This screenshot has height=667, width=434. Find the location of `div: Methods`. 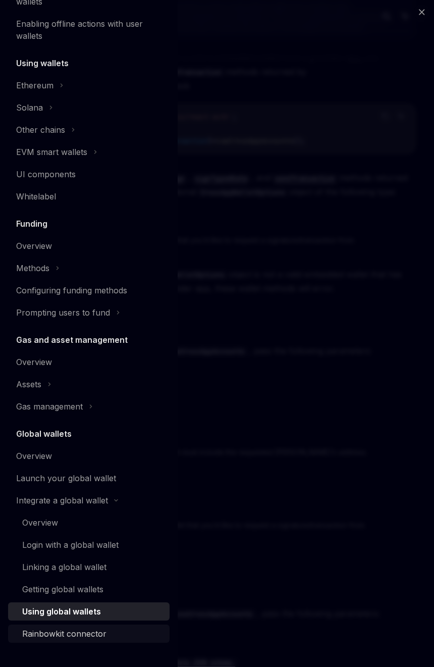

div: Methods is located at coordinates (33, 268).